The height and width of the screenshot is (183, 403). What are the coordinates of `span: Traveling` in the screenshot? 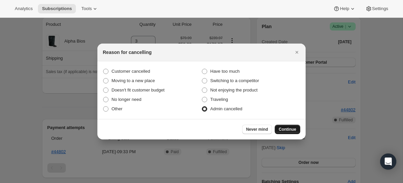 It's located at (219, 99).